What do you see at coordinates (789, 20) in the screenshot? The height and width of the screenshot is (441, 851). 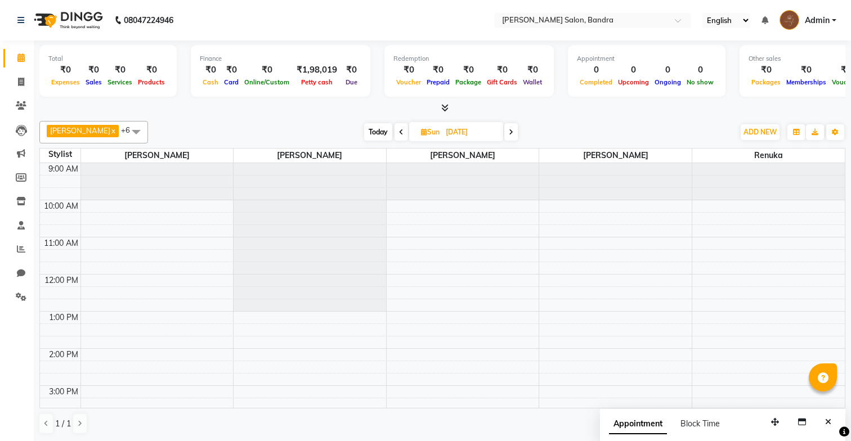 I see `img: Admin` at bounding box center [789, 20].